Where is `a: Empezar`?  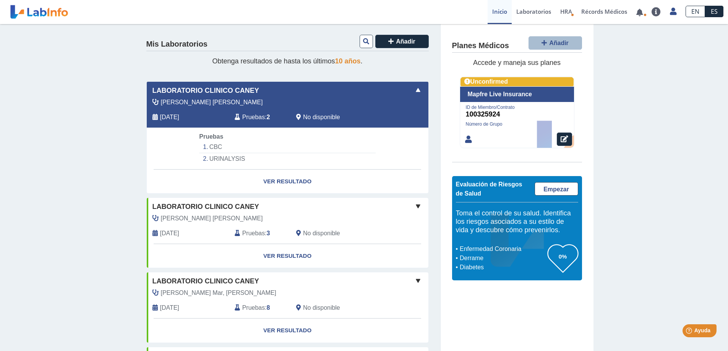
a: Empezar is located at coordinates (556, 189).